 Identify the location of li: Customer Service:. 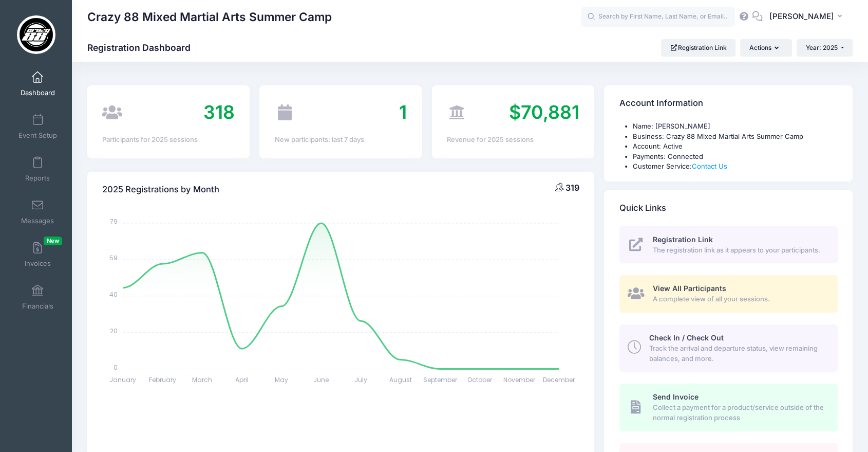
(735, 167).